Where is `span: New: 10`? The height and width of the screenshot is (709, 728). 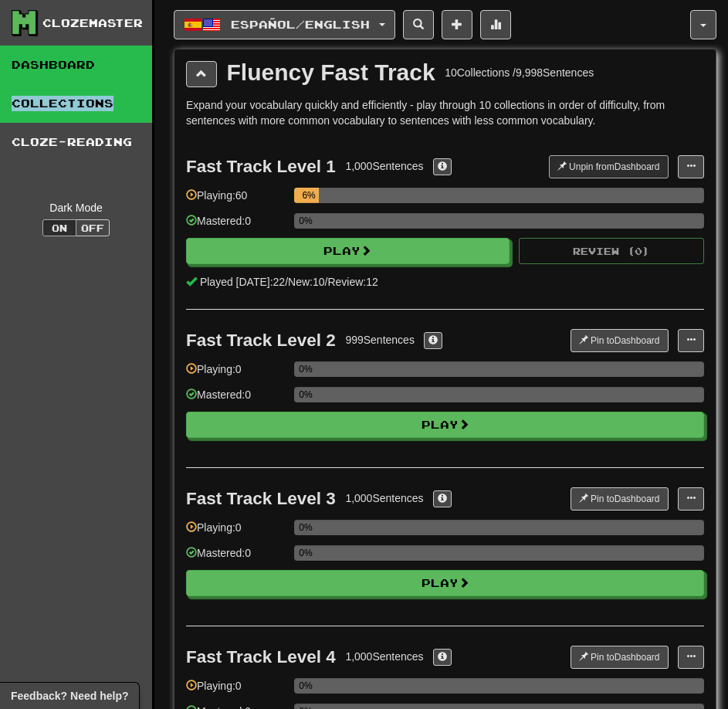 span: New: 10 is located at coordinates (306, 282).